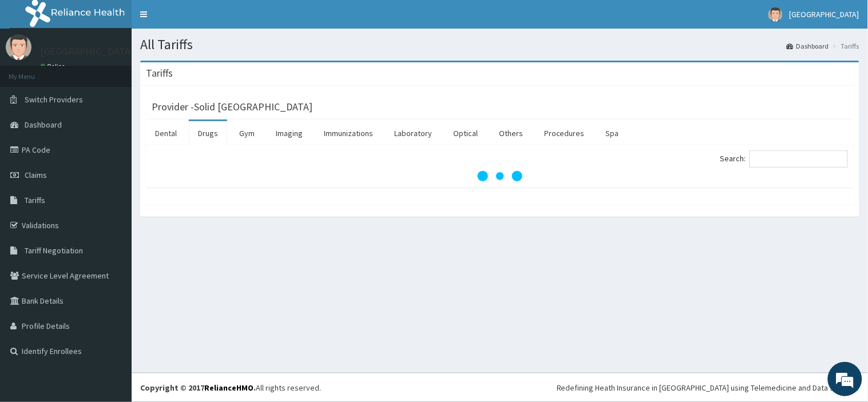  I want to click on img: d_794563401_company_1708531726252_794563401, so click(34, 71).